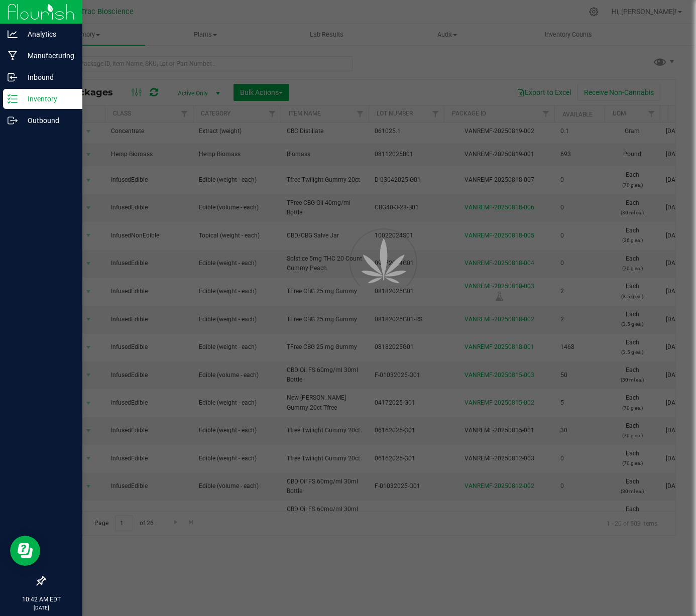 The height and width of the screenshot is (616, 696). What do you see at coordinates (48, 99) in the screenshot?
I see `p: Inventory` at bounding box center [48, 99].